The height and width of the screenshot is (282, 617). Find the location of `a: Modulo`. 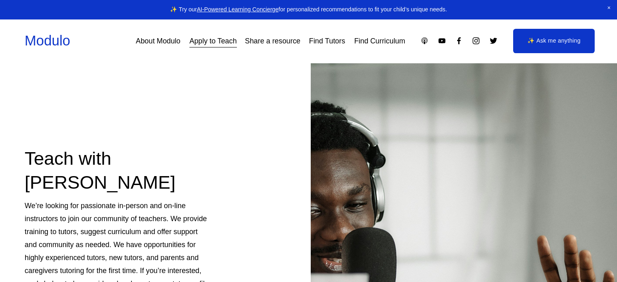

a: Modulo is located at coordinates (47, 41).